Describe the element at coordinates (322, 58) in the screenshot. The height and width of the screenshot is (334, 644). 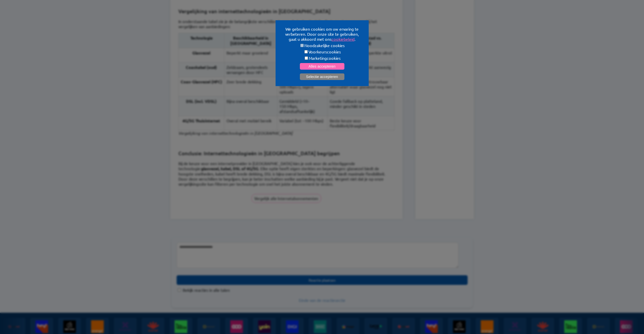
I see `label: Marketingcookies` at that location.